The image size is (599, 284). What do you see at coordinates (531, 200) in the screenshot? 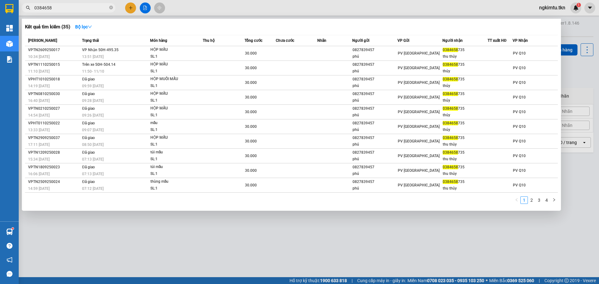
I see `a: 2` at bounding box center [531, 200].